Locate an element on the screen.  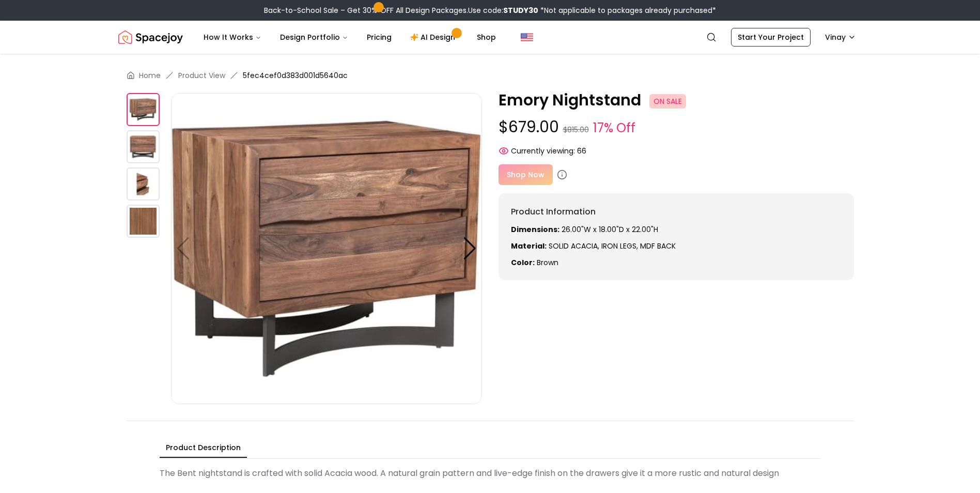
img: https://storage.googleapis.com/spacejoy-main/assets/5fec4cef0d383d001d5640ac/product_2_64jd9glfo544 is located at coordinates (143, 184).